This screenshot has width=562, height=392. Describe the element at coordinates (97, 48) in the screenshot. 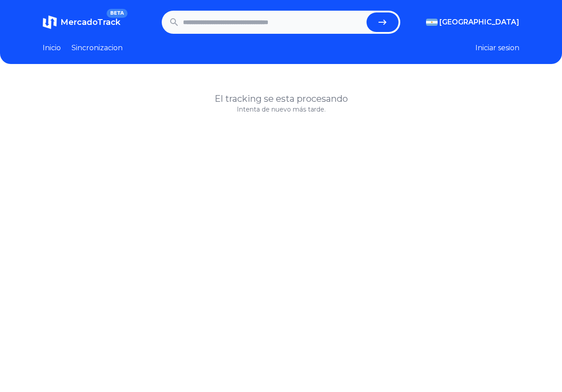

I see `a: Sincronizacion` at that location.